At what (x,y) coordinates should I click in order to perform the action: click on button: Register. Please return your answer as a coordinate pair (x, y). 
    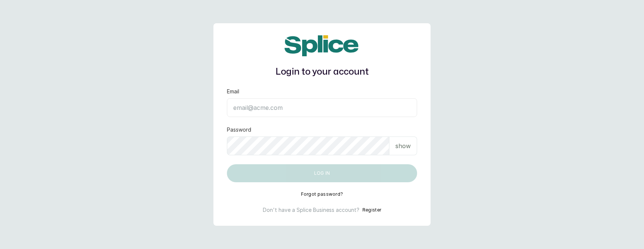
    Looking at the image, I should click on (372, 210).